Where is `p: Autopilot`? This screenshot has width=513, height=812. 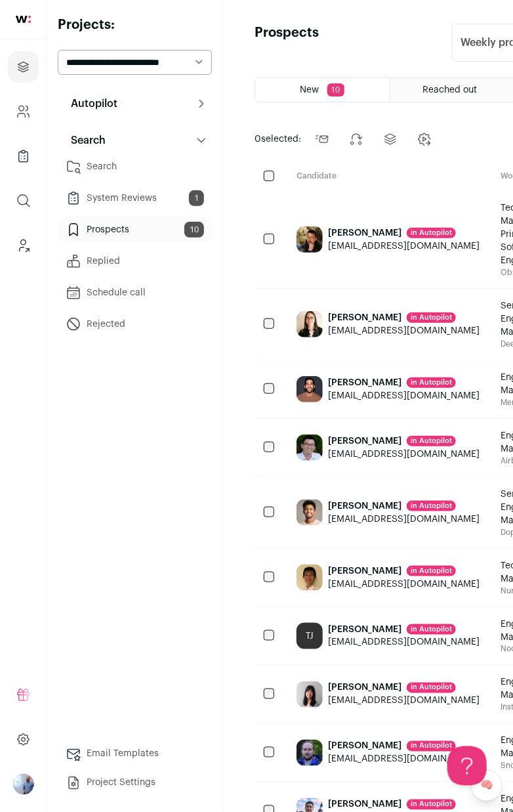
p: Autopilot is located at coordinates (90, 104).